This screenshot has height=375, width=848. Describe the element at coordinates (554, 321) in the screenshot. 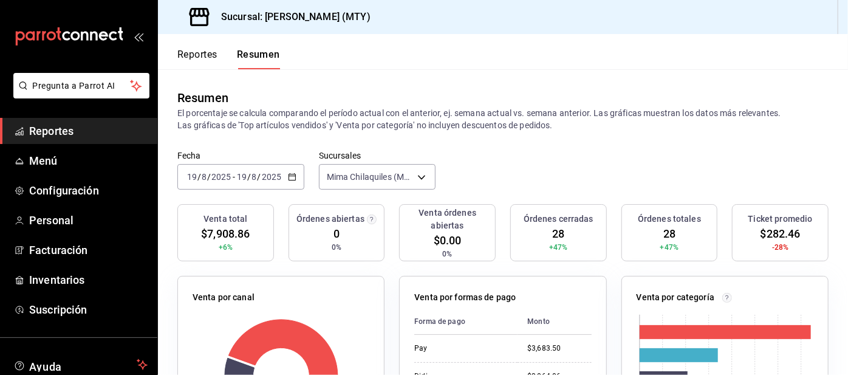

I see `th: Monto` at that location.